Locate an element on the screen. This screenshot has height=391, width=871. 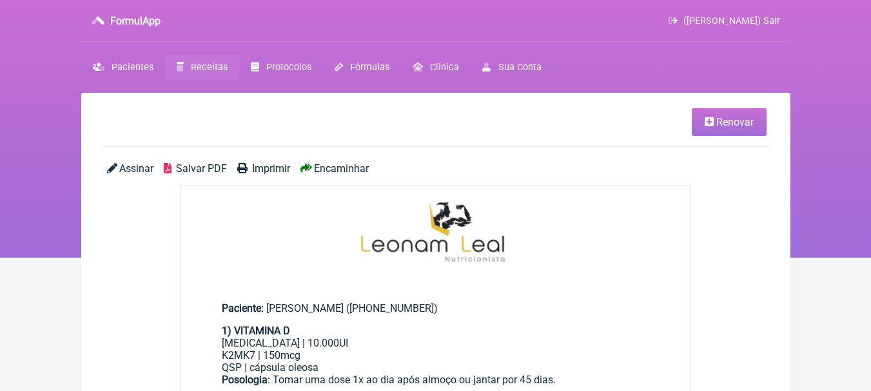
a: Encaminhar is located at coordinates (334, 168).